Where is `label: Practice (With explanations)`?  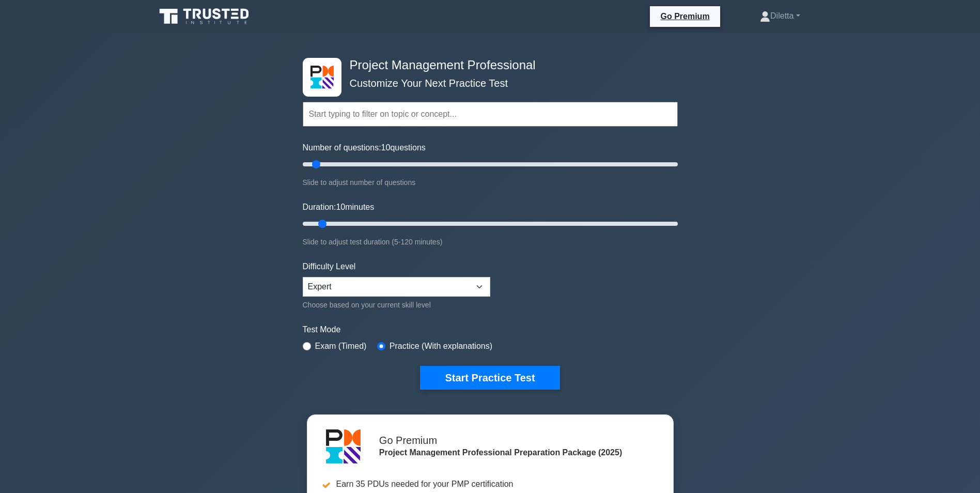 label: Practice (With explanations) is located at coordinates (441, 346).